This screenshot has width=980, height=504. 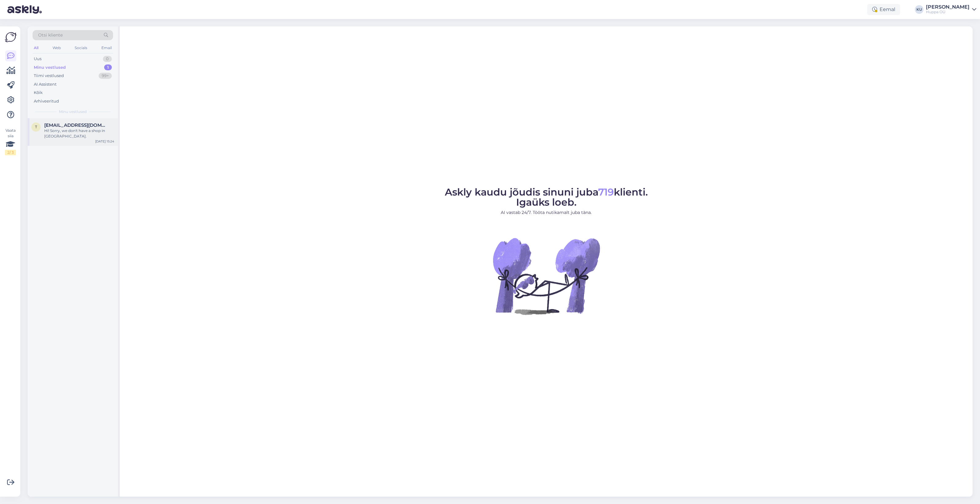 What do you see at coordinates (546, 197) in the screenshot?
I see `span: Askly kaudu jõudis sinuni juba klienti. Igaüks loeb.` at bounding box center [546, 197].